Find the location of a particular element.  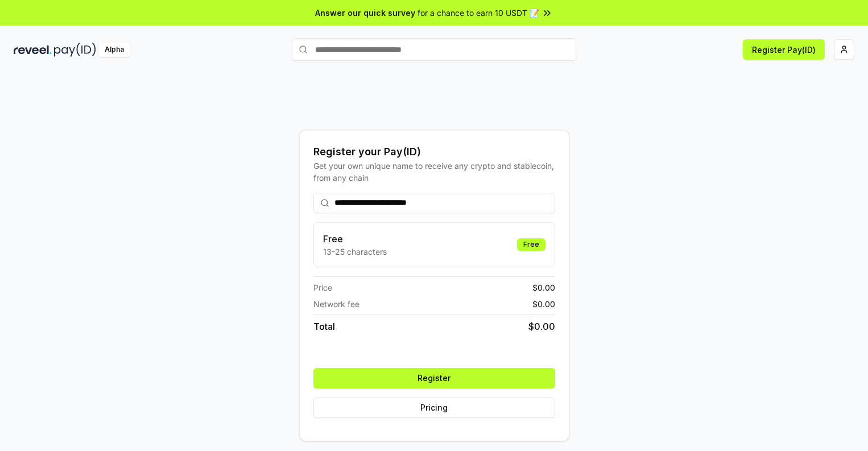

p: 13-25 characters is located at coordinates (355, 252).